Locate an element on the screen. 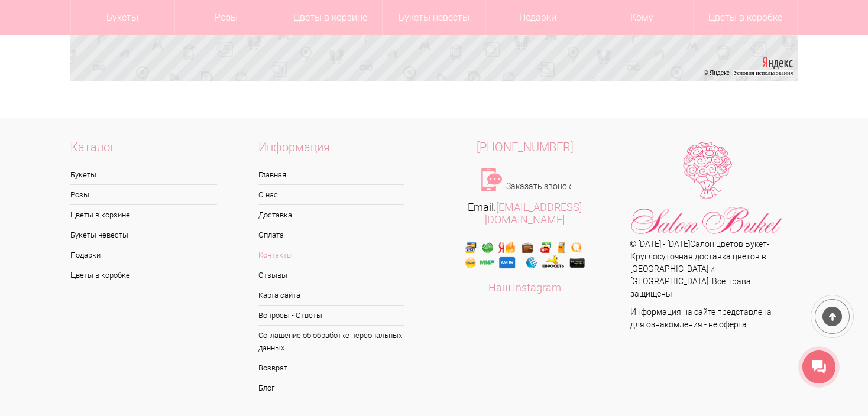 The height and width of the screenshot is (416, 868). a: Букеты невесты is located at coordinates (144, 235).